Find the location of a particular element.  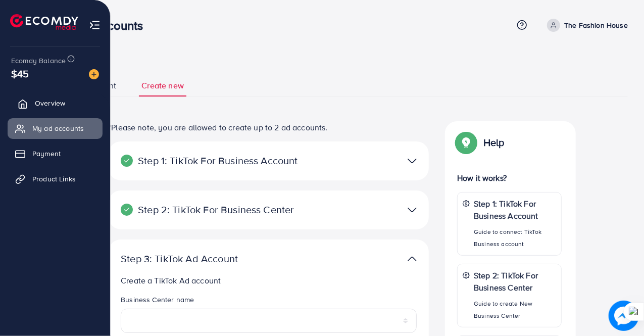

p: The Fashion House is located at coordinates (597, 25).